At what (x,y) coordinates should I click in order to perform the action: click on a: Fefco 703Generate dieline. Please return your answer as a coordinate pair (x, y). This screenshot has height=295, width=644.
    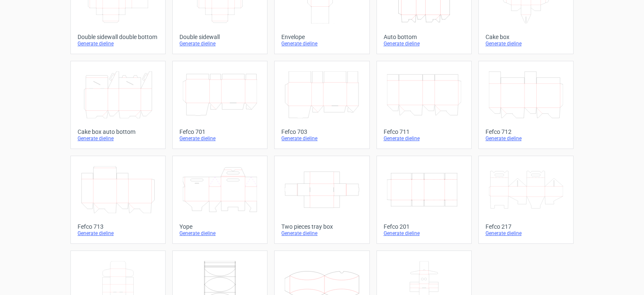
    Looking at the image, I should click on (322, 105).